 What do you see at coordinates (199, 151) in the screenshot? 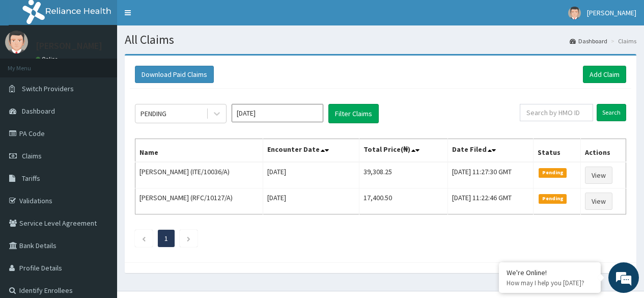
I see `th: Name` at bounding box center [199, 151].